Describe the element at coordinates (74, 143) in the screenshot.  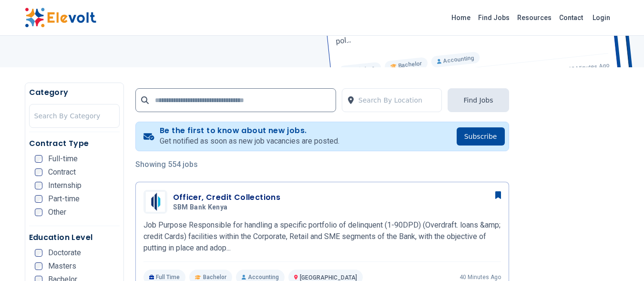
I see `h5: Contract Type` at that location.